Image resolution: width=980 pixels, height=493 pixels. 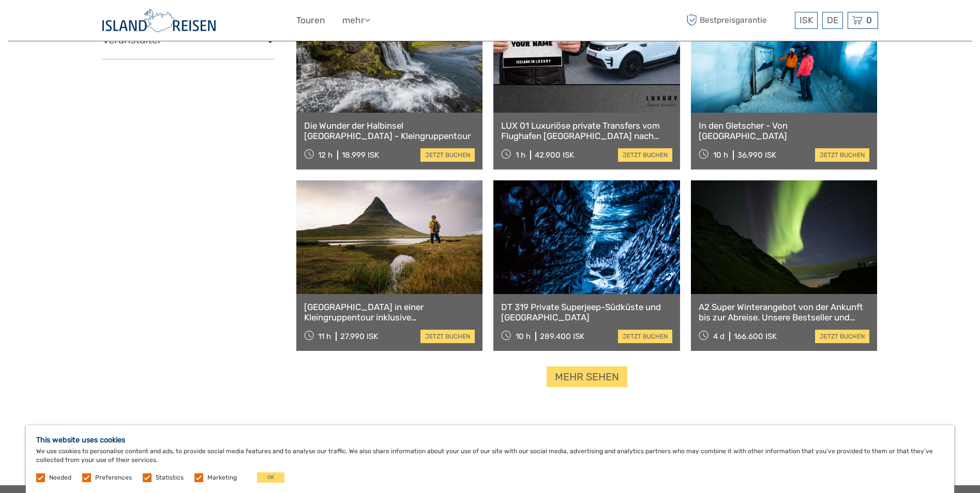 What do you see at coordinates (520, 155) in the screenshot?
I see `span: 1 h` at bounding box center [520, 155].